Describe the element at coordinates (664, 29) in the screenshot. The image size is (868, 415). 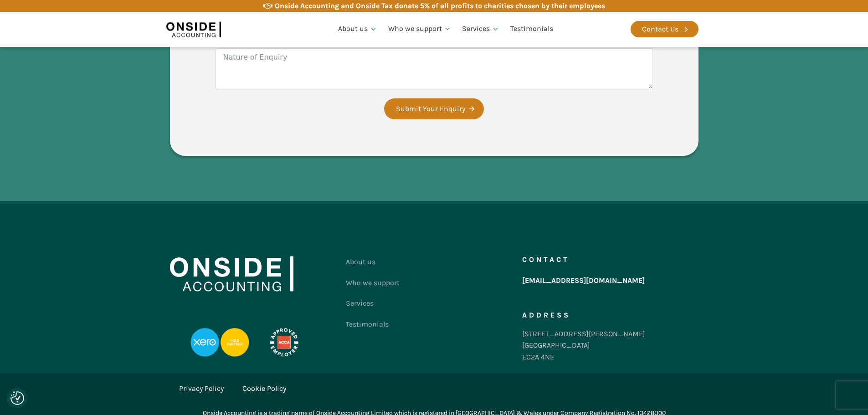
I see `a: Contact Us` at that location.